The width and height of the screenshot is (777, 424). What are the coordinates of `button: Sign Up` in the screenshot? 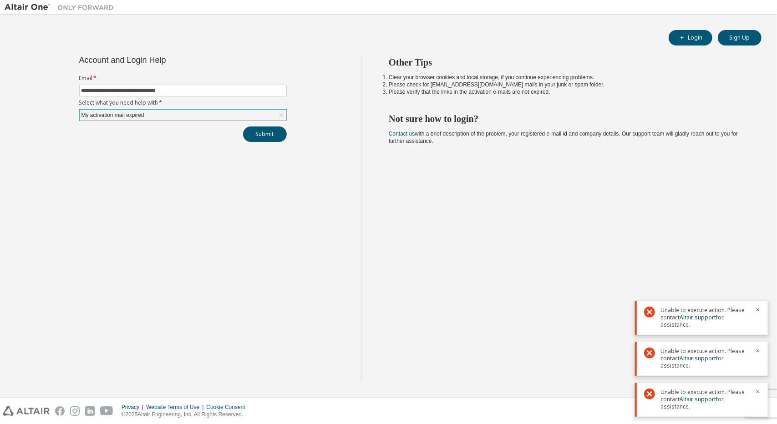 It's located at (739, 38).